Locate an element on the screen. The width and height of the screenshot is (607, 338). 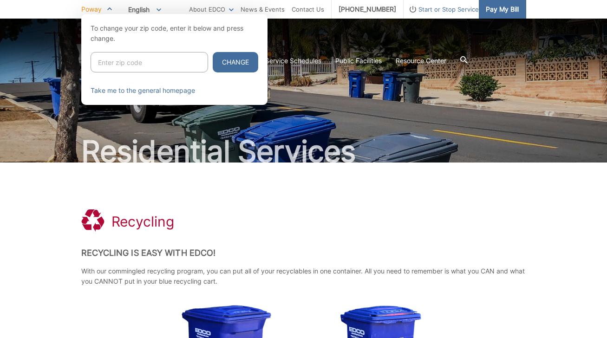
span: English is located at coordinates (144, 9).